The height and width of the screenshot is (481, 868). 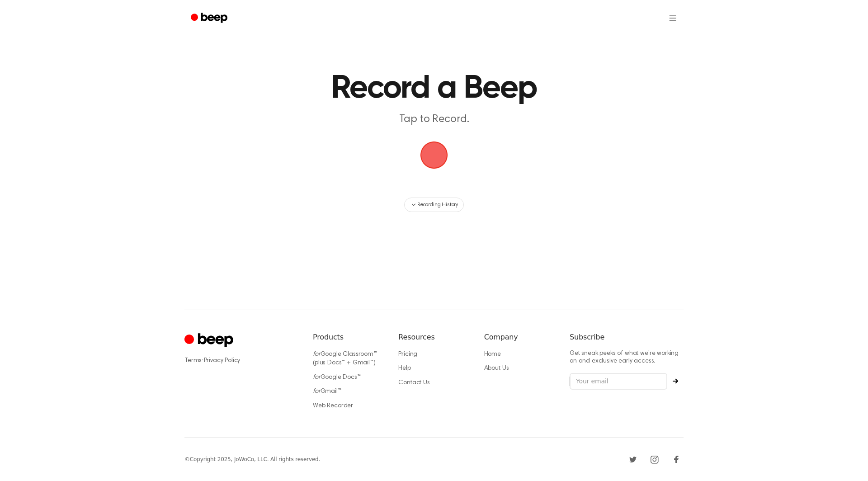 What do you see at coordinates (252, 459) in the screenshot?
I see `div: © Copyright 2025, JoWoCo, LLC. All rights reserved.` at bounding box center [252, 459].